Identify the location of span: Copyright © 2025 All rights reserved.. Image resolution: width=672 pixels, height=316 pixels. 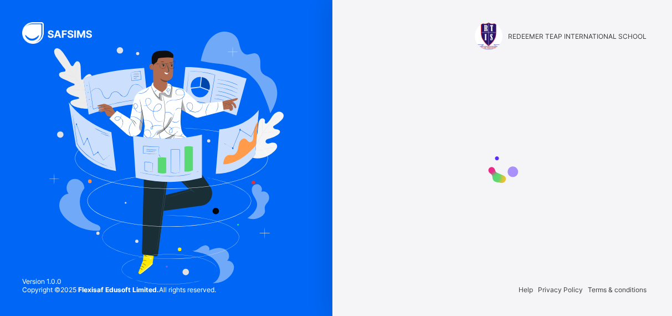
(119, 289).